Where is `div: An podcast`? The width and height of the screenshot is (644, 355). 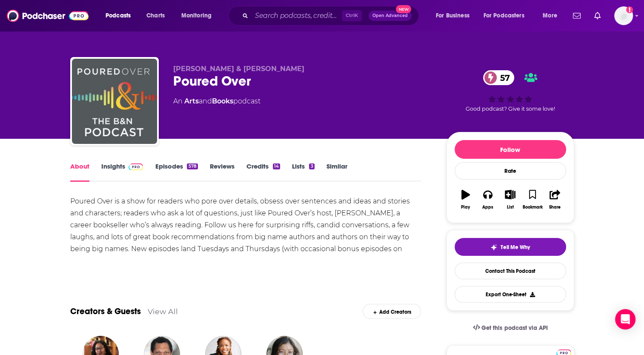 div: An podcast is located at coordinates (217, 101).